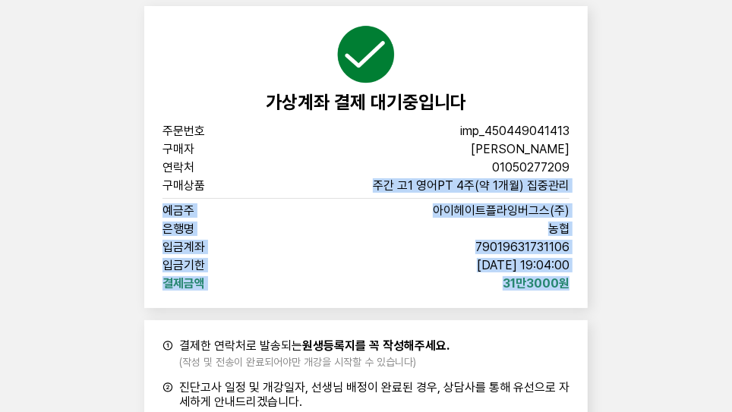  I want to click on span: 구매상품, so click(211, 186).